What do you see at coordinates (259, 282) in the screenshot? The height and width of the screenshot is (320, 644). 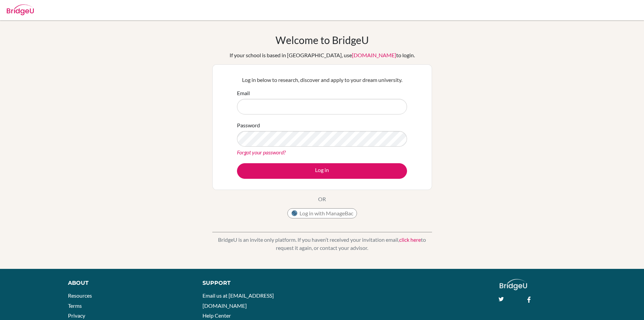 I see `div: Support` at bounding box center [259, 282].